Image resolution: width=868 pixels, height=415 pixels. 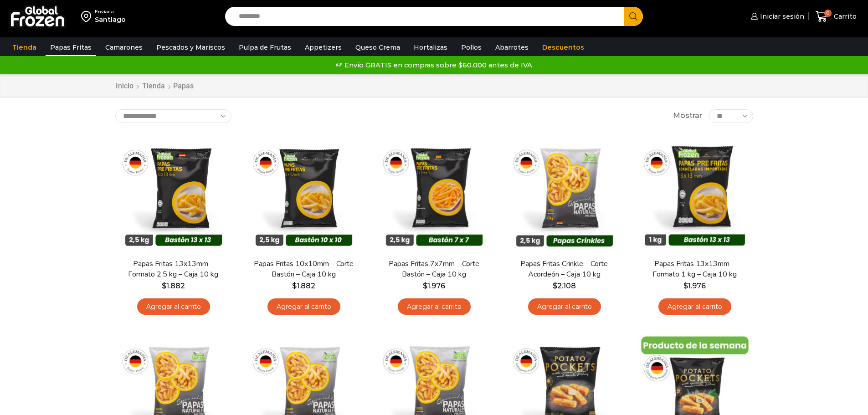 What do you see at coordinates (377, 47) in the screenshot?
I see `a: Queso Crema` at bounding box center [377, 47].